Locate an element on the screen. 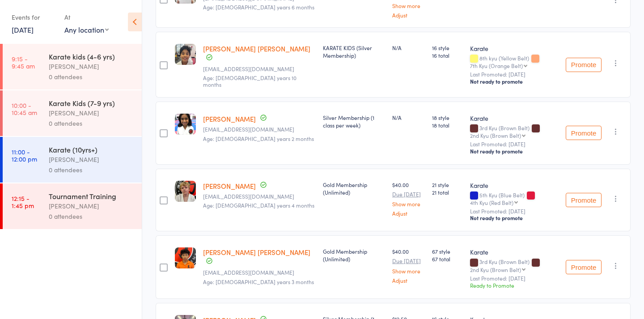 This screenshot has width=644, height=319. span: 67 style is located at coordinates (447, 251).